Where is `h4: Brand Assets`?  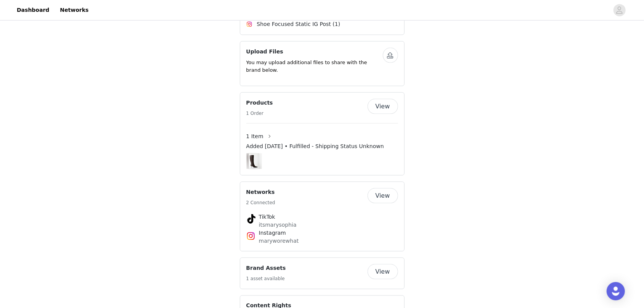
h4: Brand Assets is located at coordinates (266, 268).